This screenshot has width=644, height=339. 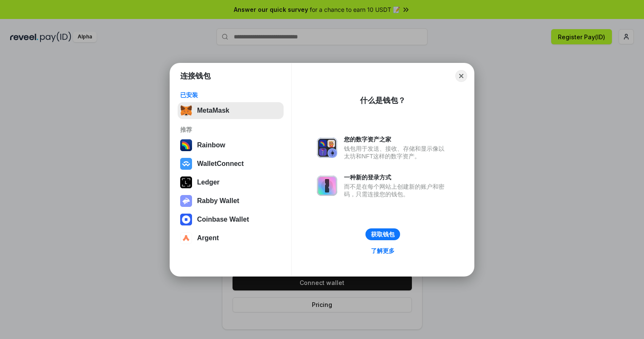 I want to click on img: svg+xml,%3Csvg%20width%3D%22120%22%20height%3D%22120%22%20viewBox%3D%220%200%20120%20120%22%20fil..., so click(x=186, y=145).